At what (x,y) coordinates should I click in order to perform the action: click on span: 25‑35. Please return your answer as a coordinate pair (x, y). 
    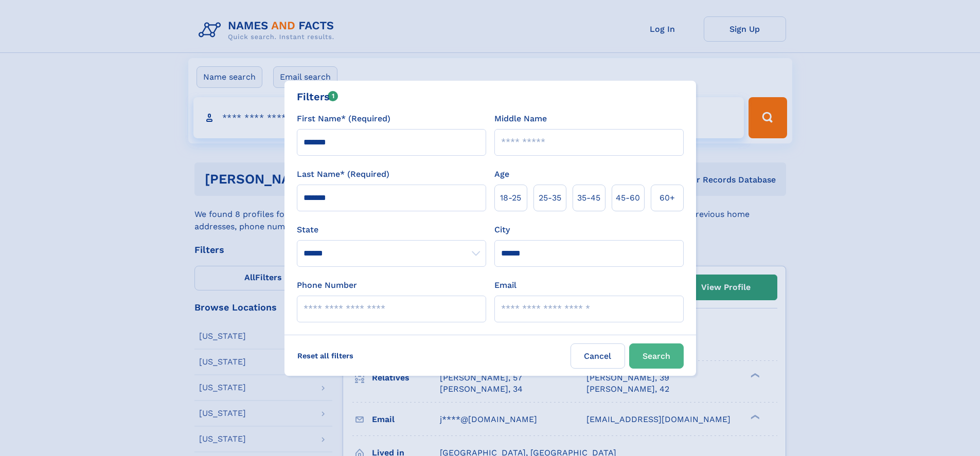
    Looking at the image, I should click on (550, 198).